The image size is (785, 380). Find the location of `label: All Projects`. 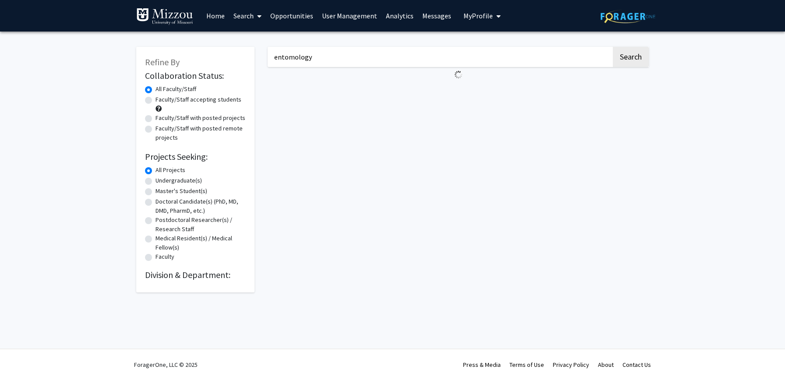

label: All Projects is located at coordinates (171, 170).